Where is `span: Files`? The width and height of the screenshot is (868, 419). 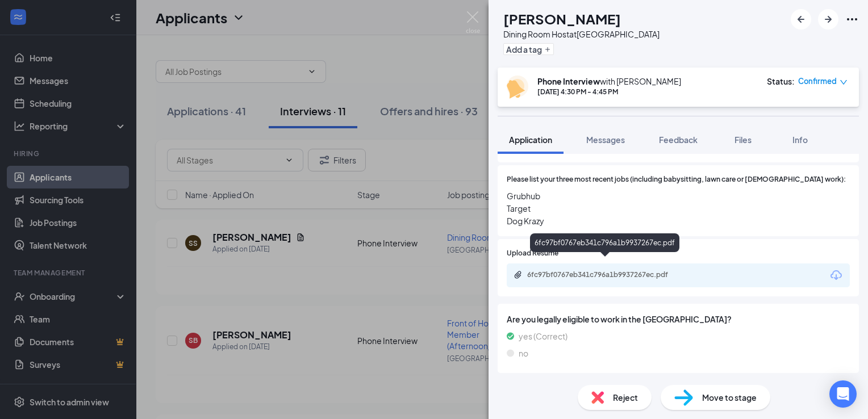 span: Files is located at coordinates (743, 139).